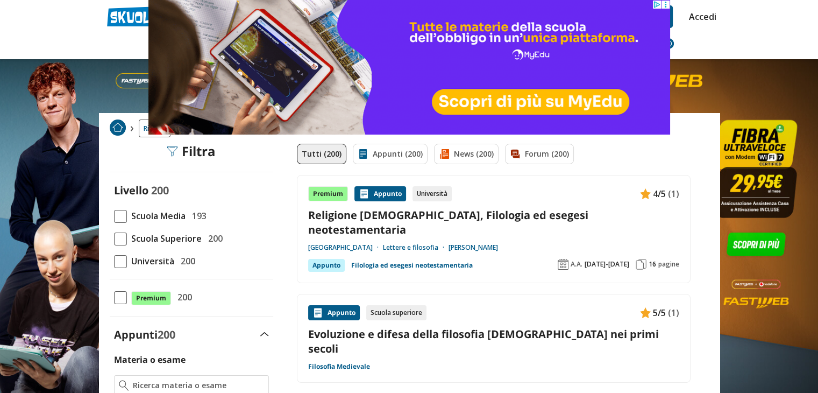  I want to click on span: pagine, so click(669, 264).